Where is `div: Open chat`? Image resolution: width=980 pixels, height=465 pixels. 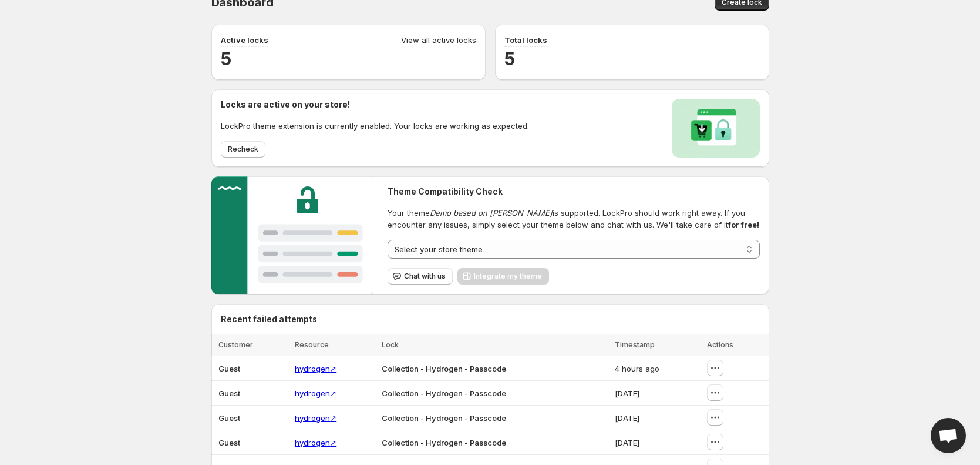 div: Open chat is located at coordinates (948, 435).